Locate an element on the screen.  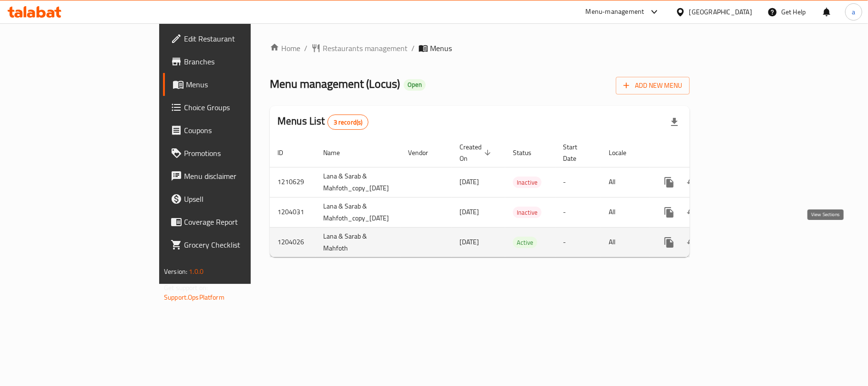
span: Promotions is located at coordinates (240, 153).